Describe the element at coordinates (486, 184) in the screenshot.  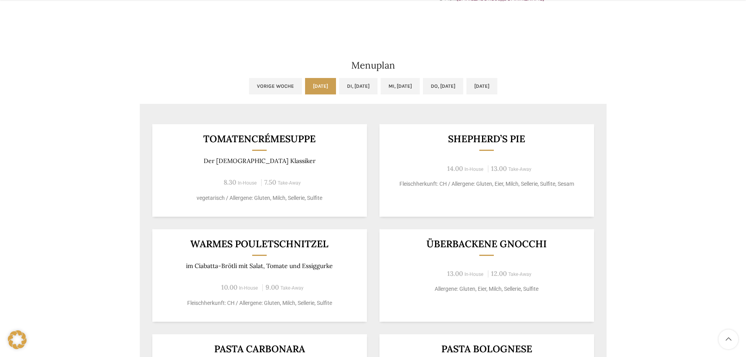
I see `p: Fleischherkunft: CH / Allergene: Gluten, Eier, Milch, Sellerie, Sulfite, Sesam` at that location.